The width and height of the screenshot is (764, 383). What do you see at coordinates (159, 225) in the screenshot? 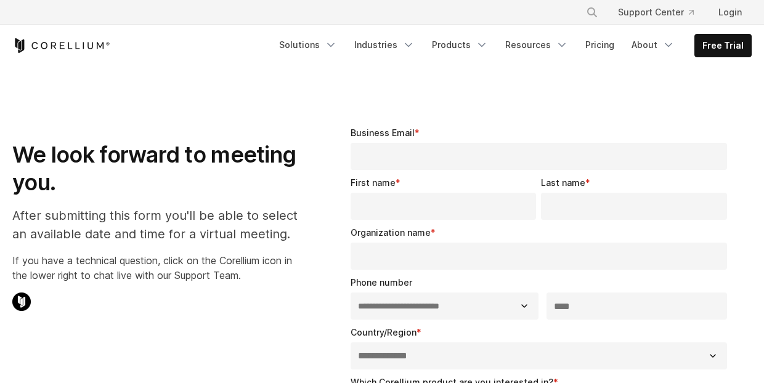
I see `p: After submitting this form you'll be able to select an available date and time for a virtual meet...` at bounding box center [159, 225].